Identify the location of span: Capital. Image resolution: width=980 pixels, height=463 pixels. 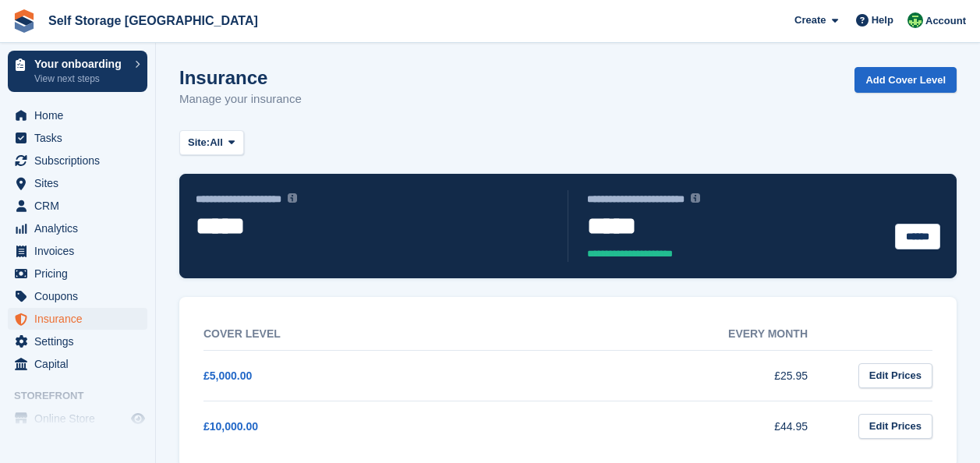
(81, 364).